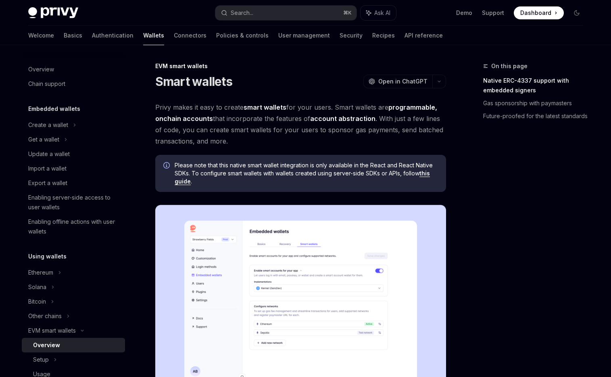 The height and width of the screenshot is (377, 611). I want to click on a: Wallets, so click(154, 36).